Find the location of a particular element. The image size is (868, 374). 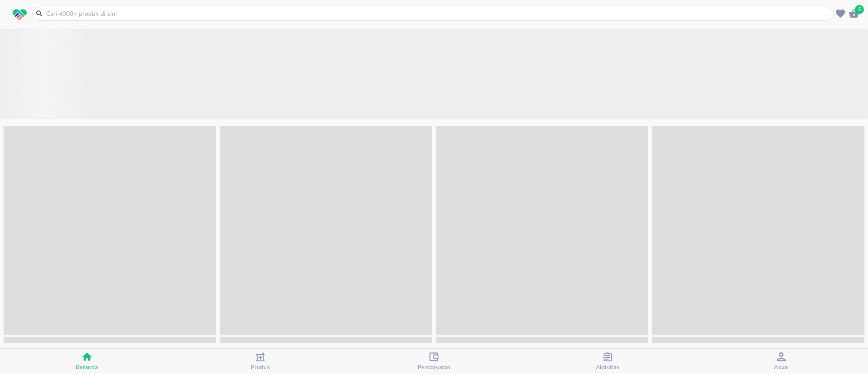

span: Beranda is located at coordinates (87, 367).